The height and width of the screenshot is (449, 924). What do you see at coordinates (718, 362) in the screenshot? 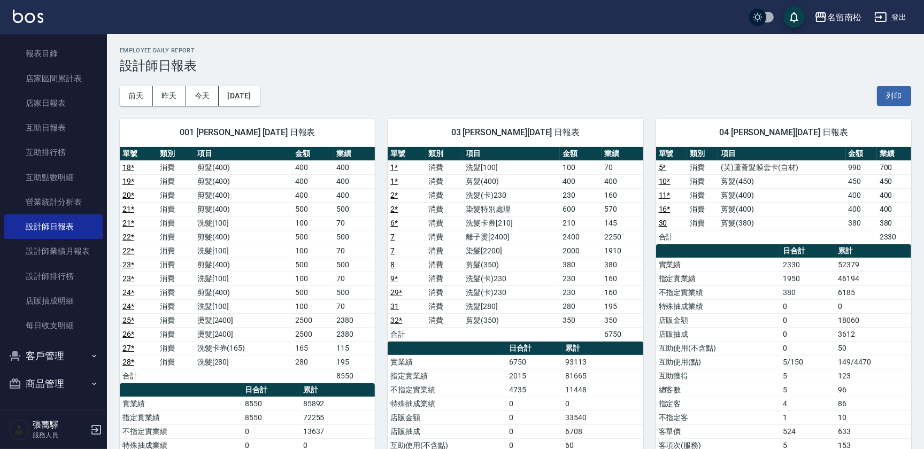
I see `td: 互助使用(點)` at bounding box center [718, 362].